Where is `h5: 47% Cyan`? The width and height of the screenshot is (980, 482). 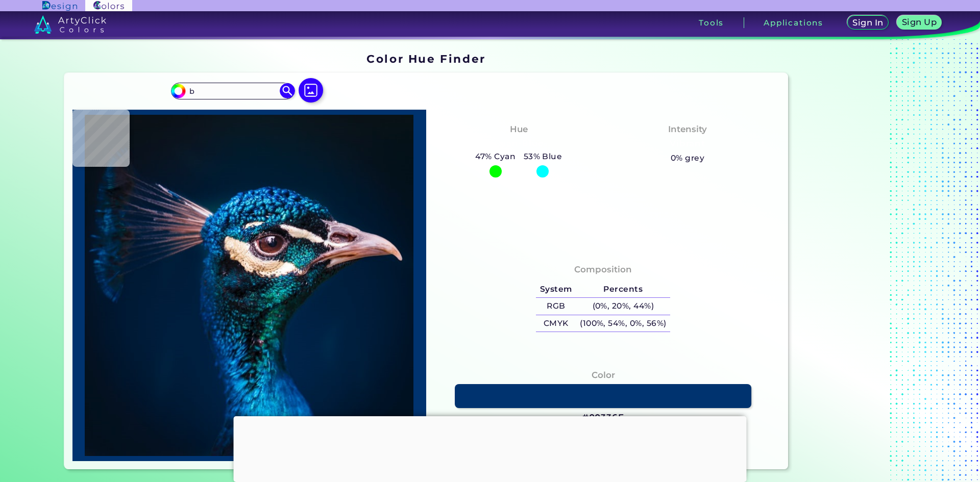 h5: 47% Cyan is located at coordinates (495, 157).